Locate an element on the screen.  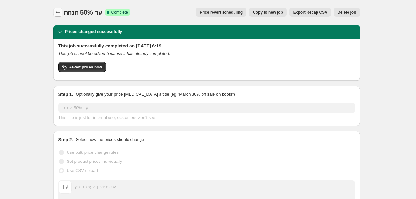
span: Complete is located at coordinates (119, 12).